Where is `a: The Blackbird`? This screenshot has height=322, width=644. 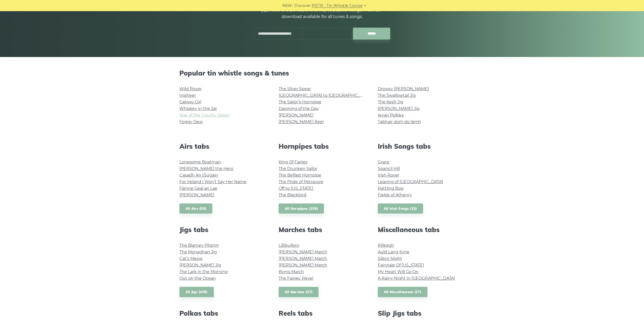
a: The Blackbird is located at coordinates (292, 195).